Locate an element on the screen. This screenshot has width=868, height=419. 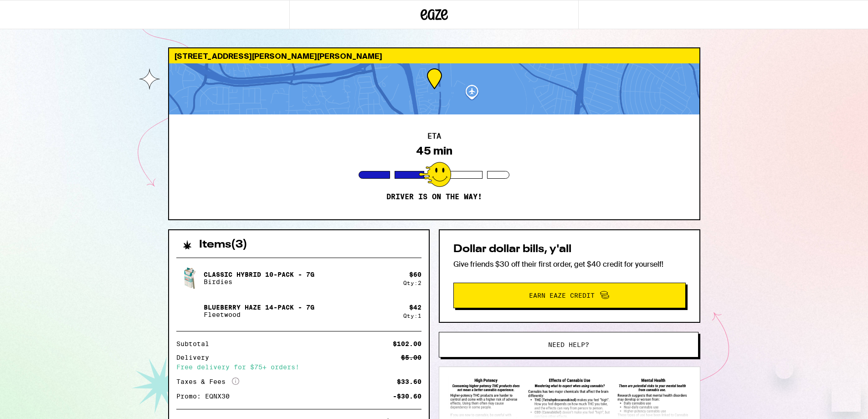
div: -$30.60 is located at coordinates (407, 396).